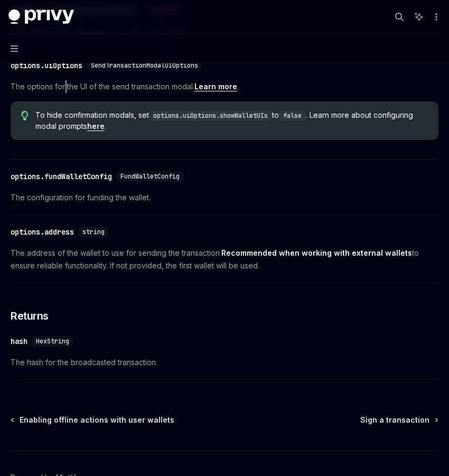 The height and width of the screenshot is (476, 449). Describe the element at coordinates (95, 127) in the screenshot. I see `a: here` at that location.